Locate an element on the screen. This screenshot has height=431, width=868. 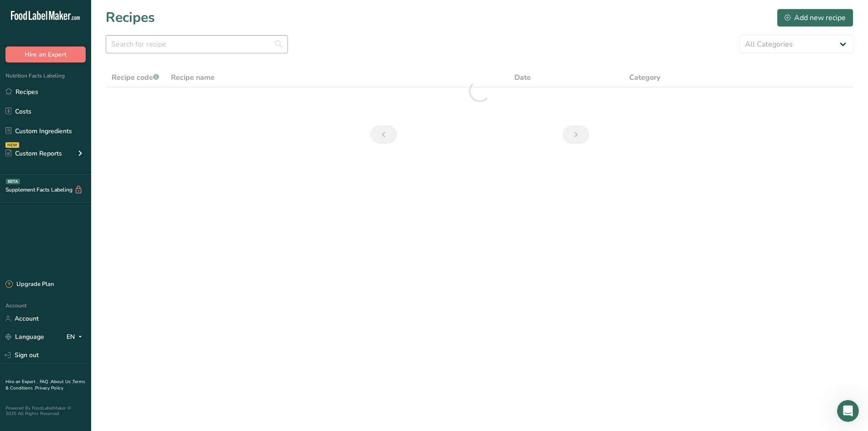
div: EN is located at coordinates (76, 337).